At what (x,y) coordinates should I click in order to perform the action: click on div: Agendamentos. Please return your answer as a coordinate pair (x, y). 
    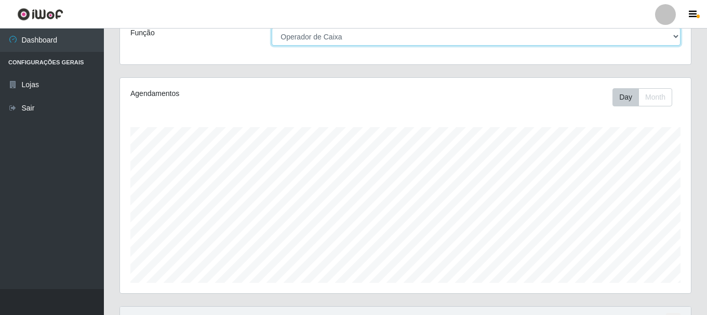
    Looking at the image, I should click on (241, 94).